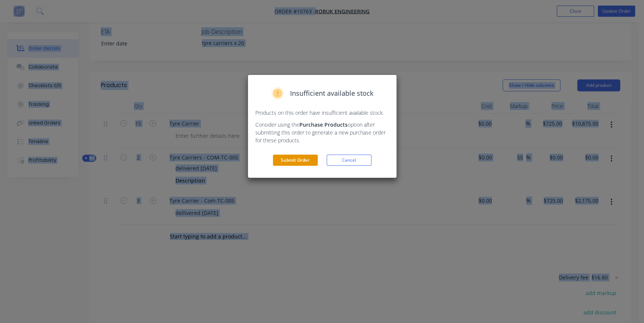  What do you see at coordinates (323, 124) in the screenshot?
I see `strong: Purchase Products` at bounding box center [323, 124].